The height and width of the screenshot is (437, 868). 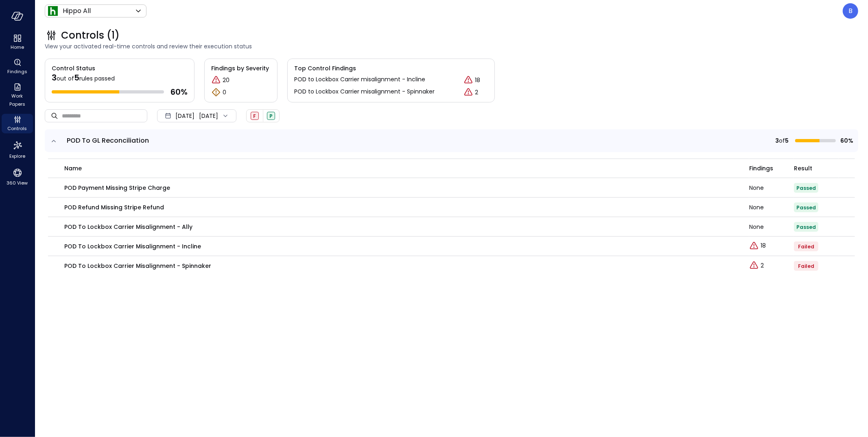 What do you see at coordinates (365, 92) in the screenshot?
I see `a: POD to Lockbox Carrier misalignment - Spinnaker` at bounding box center [365, 92].